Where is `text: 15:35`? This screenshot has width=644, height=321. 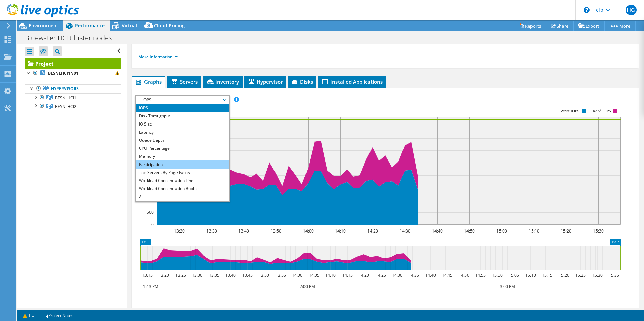 text: 15:35 is located at coordinates (613, 275).